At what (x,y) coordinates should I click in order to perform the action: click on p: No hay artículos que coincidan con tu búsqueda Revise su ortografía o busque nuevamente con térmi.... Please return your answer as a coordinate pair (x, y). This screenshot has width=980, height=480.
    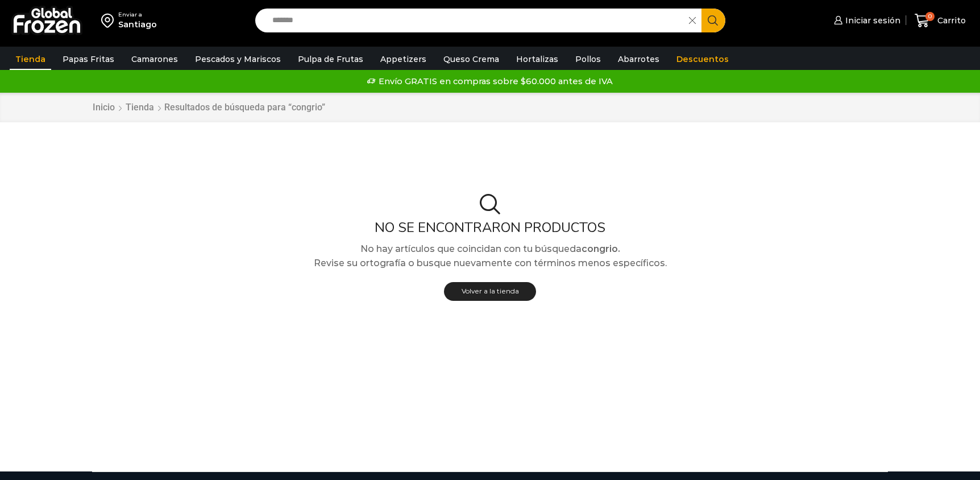
    Looking at the image, I should click on (490, 256).